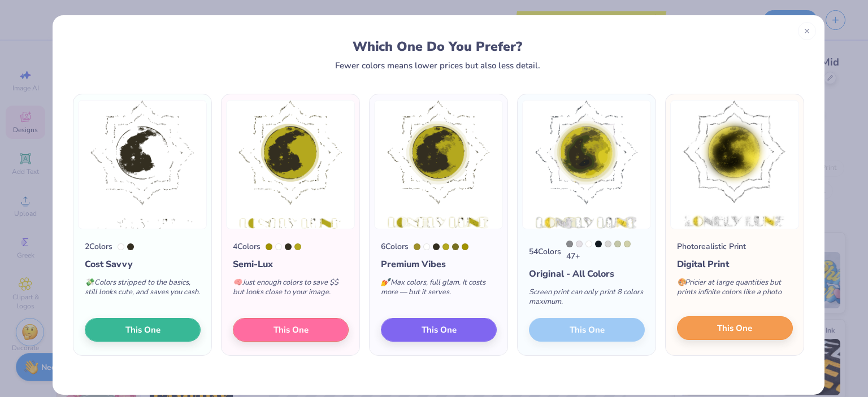 Image resolution: width=868 pixels, height=397 pixels. Describe the element at coordinates (570, 244) in the screenshot. I see `div: Cool Gray 8 C` at that location.